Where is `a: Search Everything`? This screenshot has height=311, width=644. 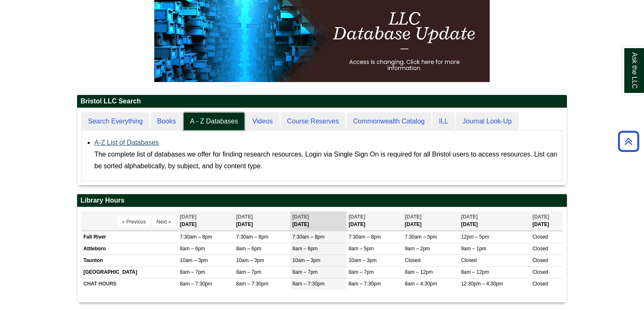
a: Search Everything is located at coordinates (115, 121).